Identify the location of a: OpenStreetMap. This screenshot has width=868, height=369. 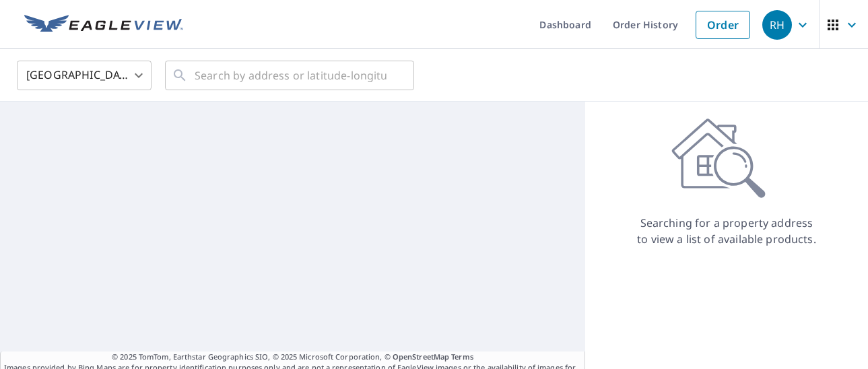
(421, 356).